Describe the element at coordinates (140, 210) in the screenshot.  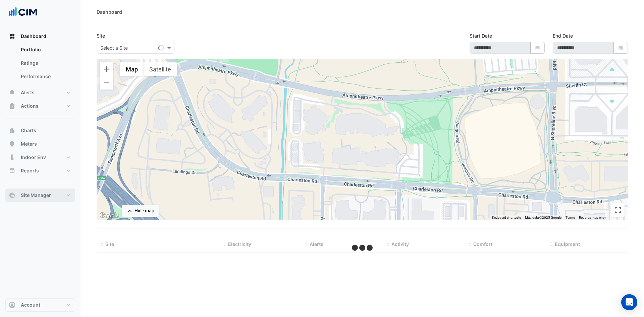
I see `button: Hide map` at that location.